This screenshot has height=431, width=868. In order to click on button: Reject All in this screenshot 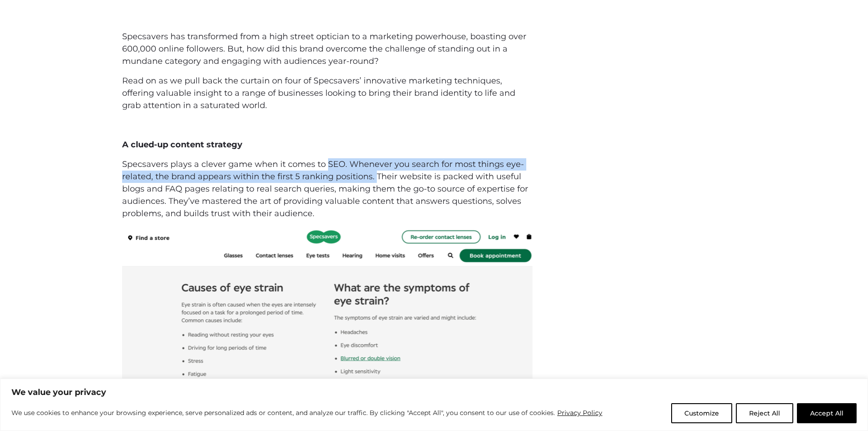, I will do `click(765, 414)`.